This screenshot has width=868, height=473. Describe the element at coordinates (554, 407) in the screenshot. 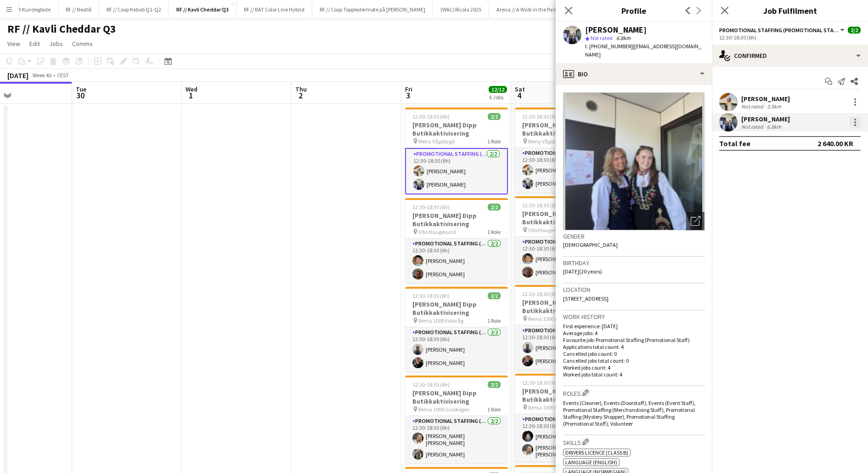

I see `span: Rema 1000 Gulskogen` at that location.